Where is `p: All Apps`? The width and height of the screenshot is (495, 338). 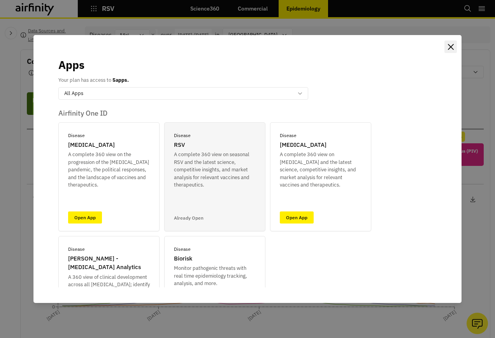
p: All Apps is located at coordinates (73, 93).